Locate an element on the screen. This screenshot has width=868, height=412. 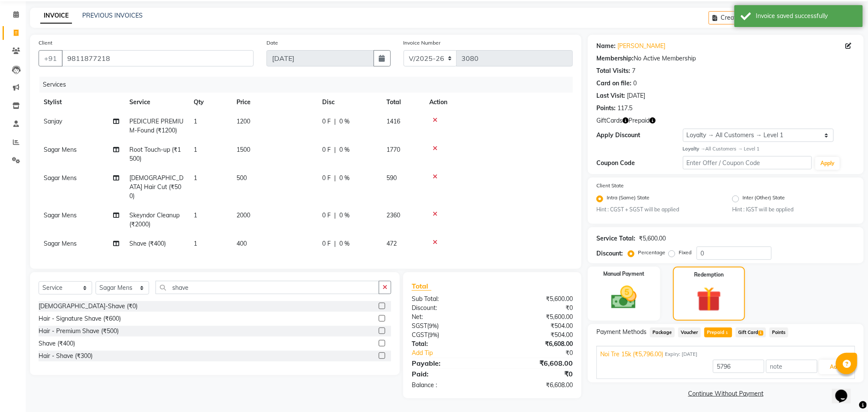
span: Points is located at coordinates (779, 332).